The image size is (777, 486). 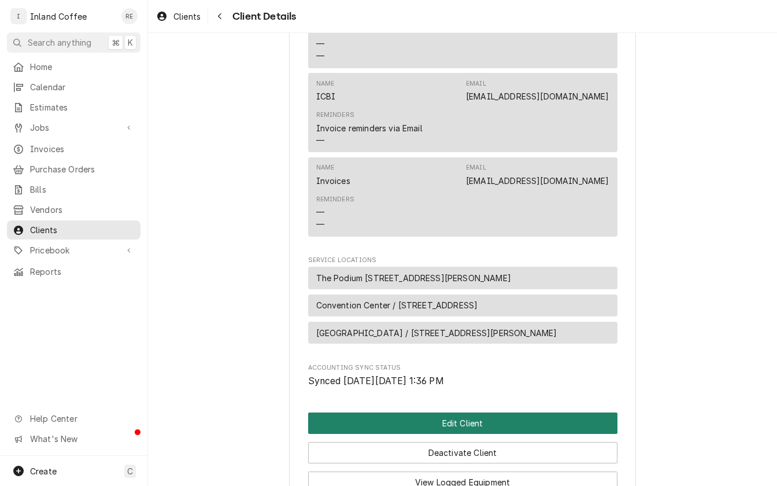 What do you see at coordinates (130, 16) in the screenshot?
I see `div: RE` at bounding box center [130, 16].